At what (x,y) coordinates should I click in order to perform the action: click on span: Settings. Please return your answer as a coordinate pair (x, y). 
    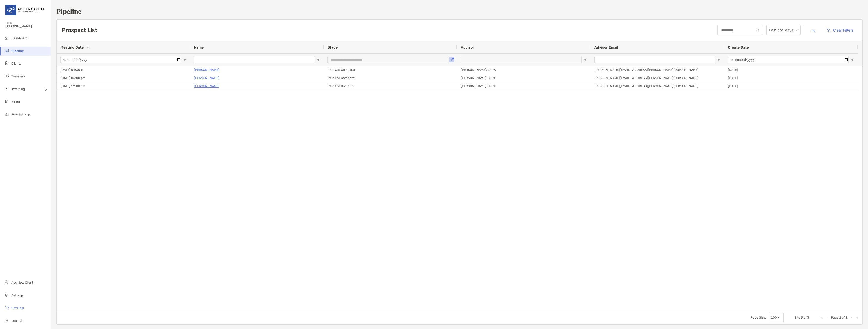
    Looking at the image, I should click on (17, 295).